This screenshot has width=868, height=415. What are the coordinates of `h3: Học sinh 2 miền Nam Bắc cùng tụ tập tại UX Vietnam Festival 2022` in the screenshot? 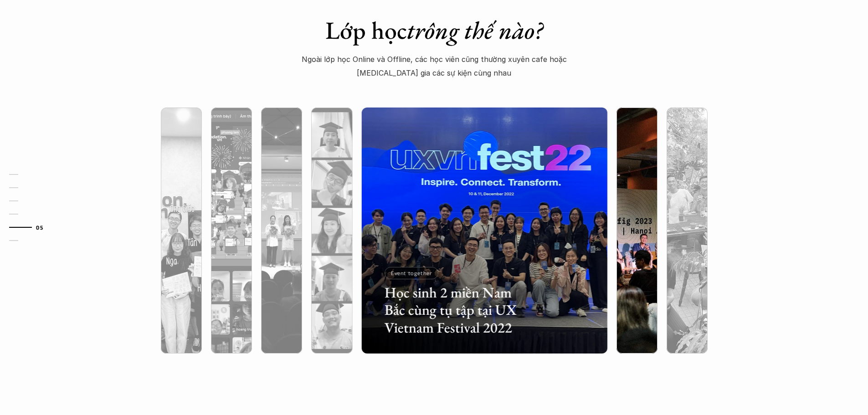 It's located at (457, 310).